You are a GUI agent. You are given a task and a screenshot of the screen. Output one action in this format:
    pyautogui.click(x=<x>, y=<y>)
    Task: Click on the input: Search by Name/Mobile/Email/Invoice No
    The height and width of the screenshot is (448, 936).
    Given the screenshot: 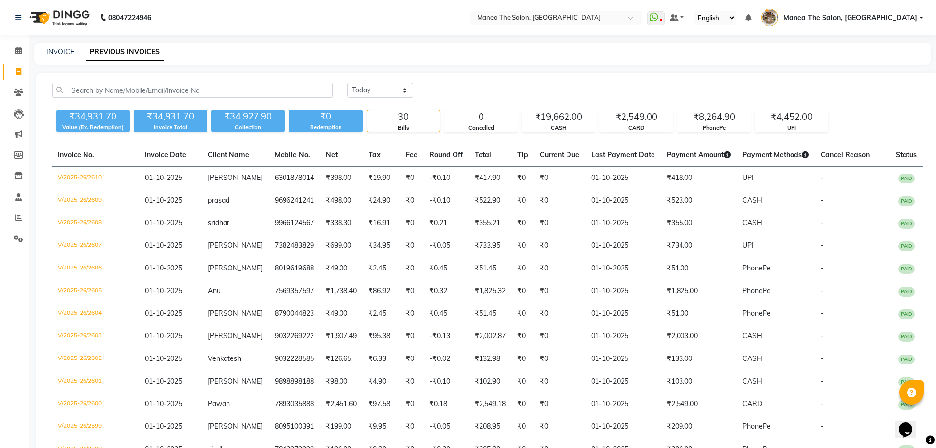 What is the action you would take?
    pyautogui.click(x=192, y=90)
    